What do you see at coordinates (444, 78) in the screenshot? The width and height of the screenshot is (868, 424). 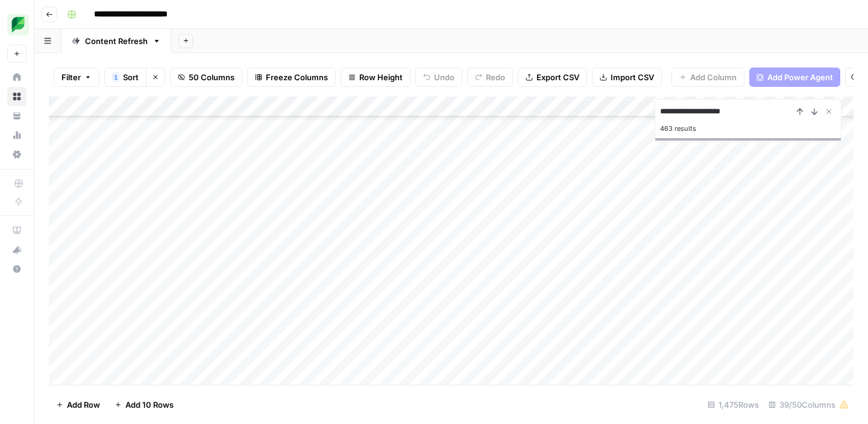 I see `span: Undo` at bounding box center [444, 78].